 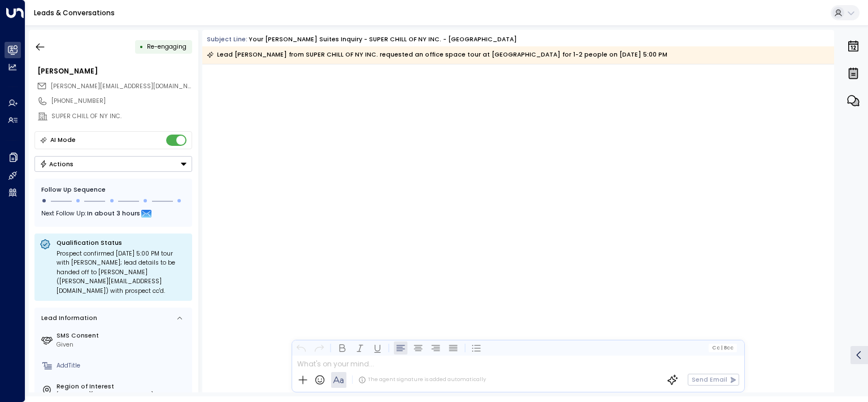 What do you see at coordinates (166, 47) in the screenshot?
I see `span: Custom` at bounding box center [166, 47].